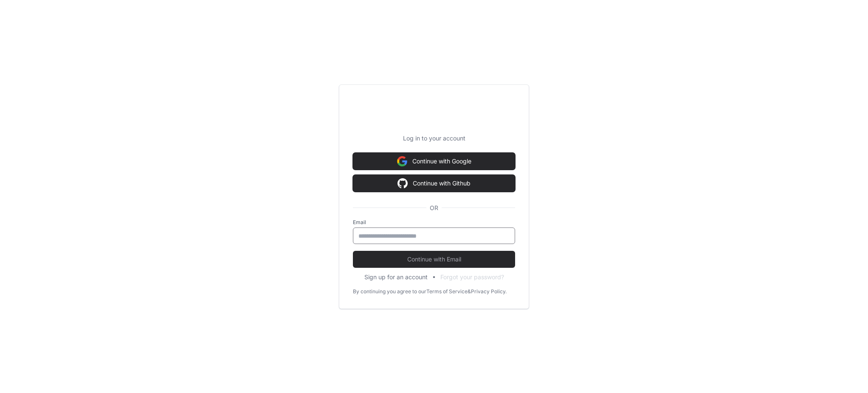 This screenshot has width=868, height=393. I want to click on button: Sign up for an account, so click(395, 277).